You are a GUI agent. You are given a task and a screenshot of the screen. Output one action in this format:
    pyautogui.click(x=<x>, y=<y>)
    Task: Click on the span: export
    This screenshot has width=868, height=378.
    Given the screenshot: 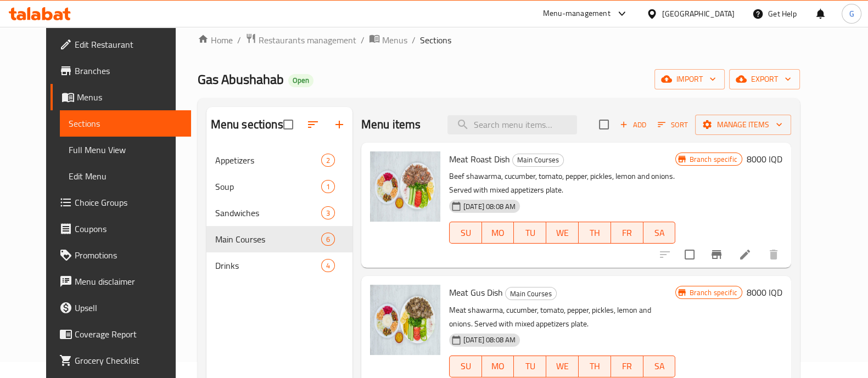 What is the action you would take?
    pyautogui.click(x=764, y=79)
    